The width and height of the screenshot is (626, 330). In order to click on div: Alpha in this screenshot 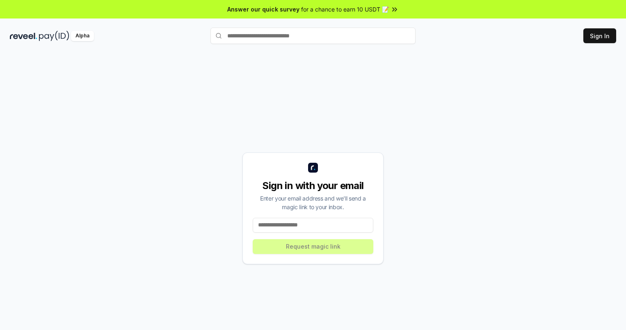, I will do `click(83, 36)`.